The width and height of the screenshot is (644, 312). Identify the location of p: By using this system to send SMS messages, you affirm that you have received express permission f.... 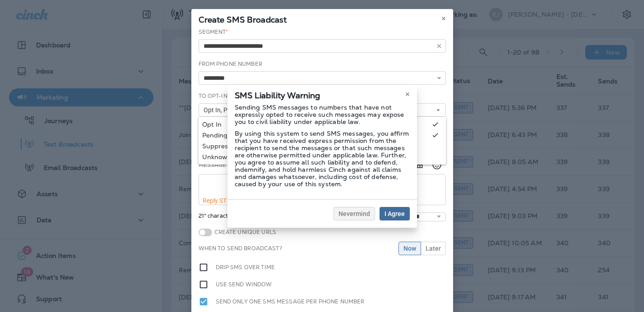
(322, 159).